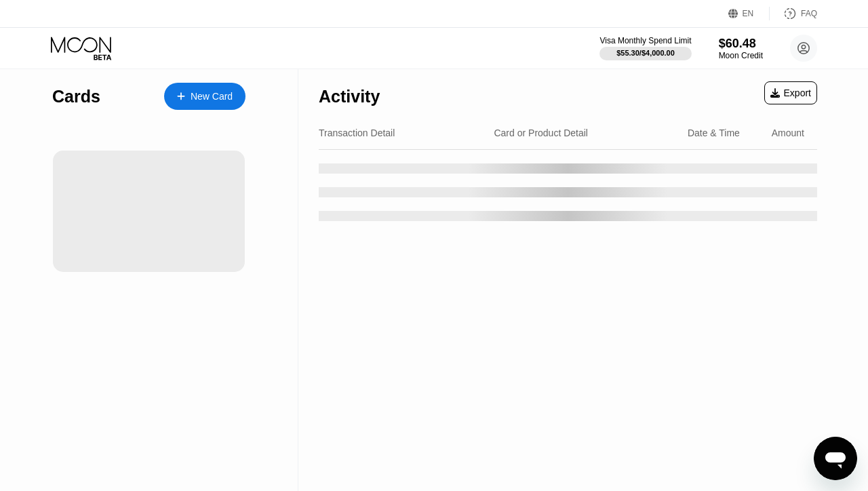  What do you see at coordinates (349, 96) in the screenshot?
I see `div: Activity` at bounding box center [349, 96].